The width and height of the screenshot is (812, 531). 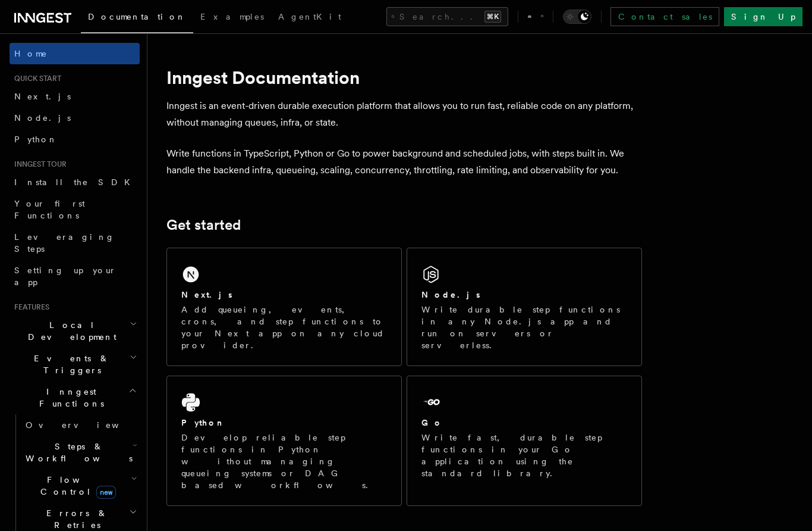 I want to click on span: Steps & Workflows, so click(x=76, y=452).